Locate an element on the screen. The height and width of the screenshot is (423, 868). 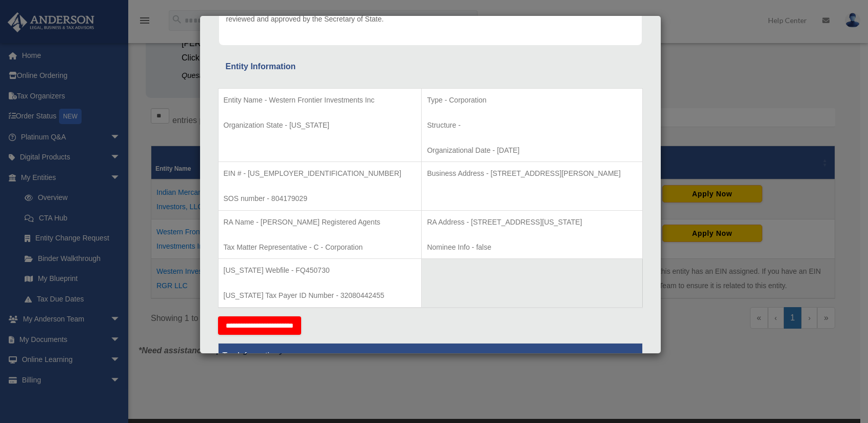
p: Nominee Info - false is located at coordinates (532, 247).